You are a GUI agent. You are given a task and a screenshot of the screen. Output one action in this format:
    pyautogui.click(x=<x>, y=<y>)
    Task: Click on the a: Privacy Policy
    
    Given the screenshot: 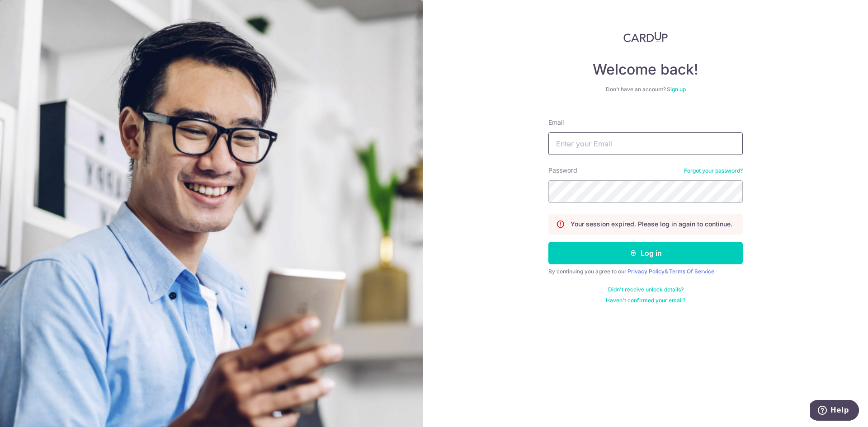 What is the action you would take?
    pyautogui.click(x=646, y=271)
    